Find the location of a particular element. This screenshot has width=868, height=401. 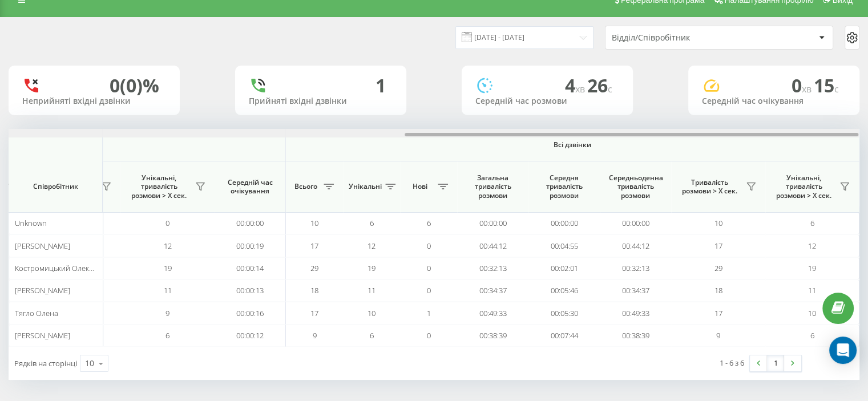

td: 00:04:55 is located at coordinates (564, 246).